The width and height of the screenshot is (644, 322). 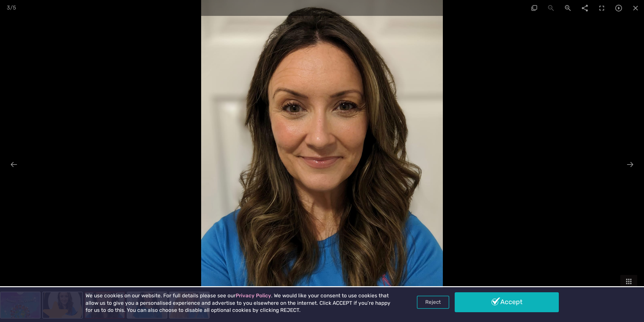 I want to click on span: Show/hide thumbnails, so click(x=629, y=281).